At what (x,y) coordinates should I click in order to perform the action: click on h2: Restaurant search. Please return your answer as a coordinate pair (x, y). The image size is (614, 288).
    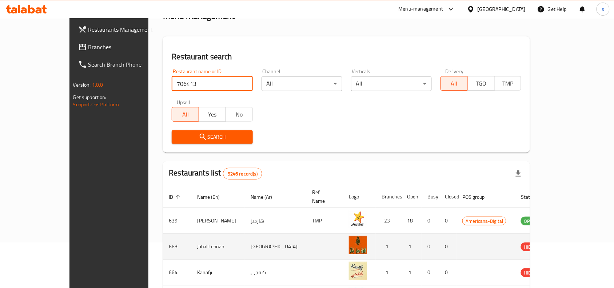
    Looking at the image, I should click on (346, 57).